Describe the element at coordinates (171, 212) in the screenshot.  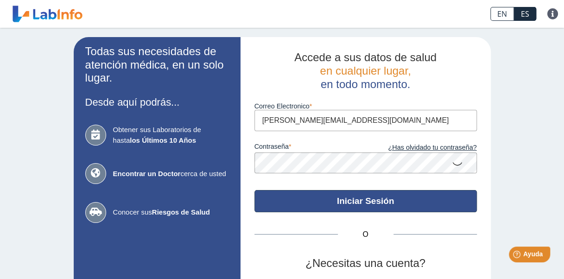
I see `span: Conocer sus` at that location.